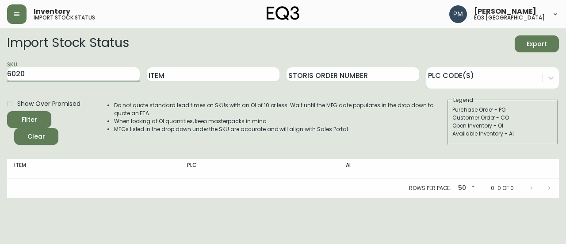 The image size is (566, 244). Describe the element at coordinates (458, 14) in the screenshot. I see `img: 0a7c5790205149dfd4c0ba0a3a48f705` at that location.